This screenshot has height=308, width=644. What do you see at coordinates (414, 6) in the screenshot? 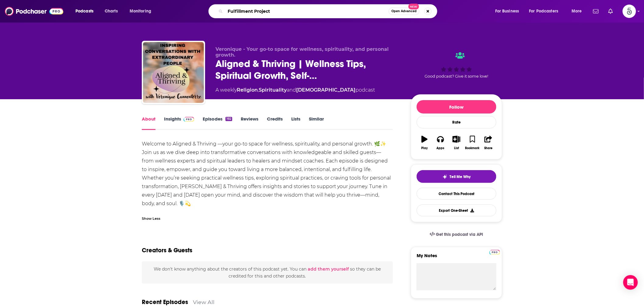
I see `span: New` at bounding box center [414, 6].